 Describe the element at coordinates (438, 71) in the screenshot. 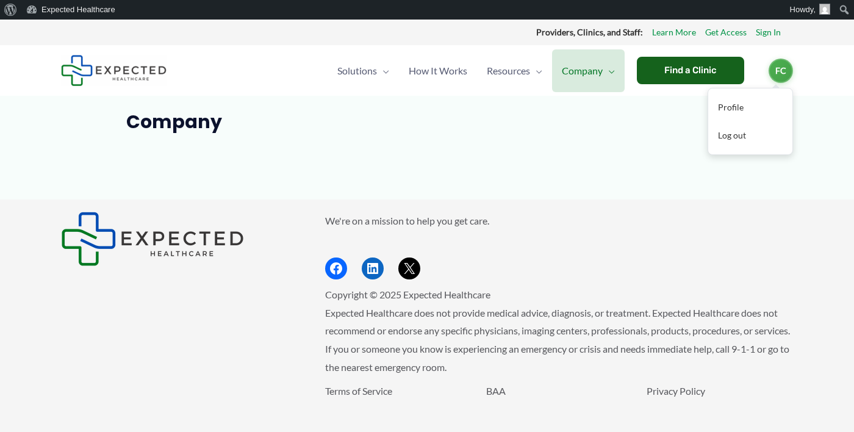

I see `a: How It Works` at that location.